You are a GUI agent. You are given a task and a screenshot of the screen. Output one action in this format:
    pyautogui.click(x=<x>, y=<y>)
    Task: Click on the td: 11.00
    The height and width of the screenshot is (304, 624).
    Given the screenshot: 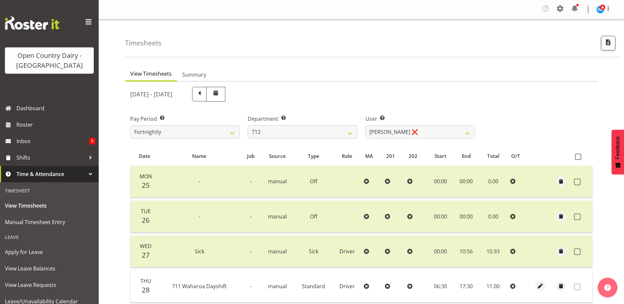 What is the action you would take?
    pyautogui.click(x=493, y=286)
    